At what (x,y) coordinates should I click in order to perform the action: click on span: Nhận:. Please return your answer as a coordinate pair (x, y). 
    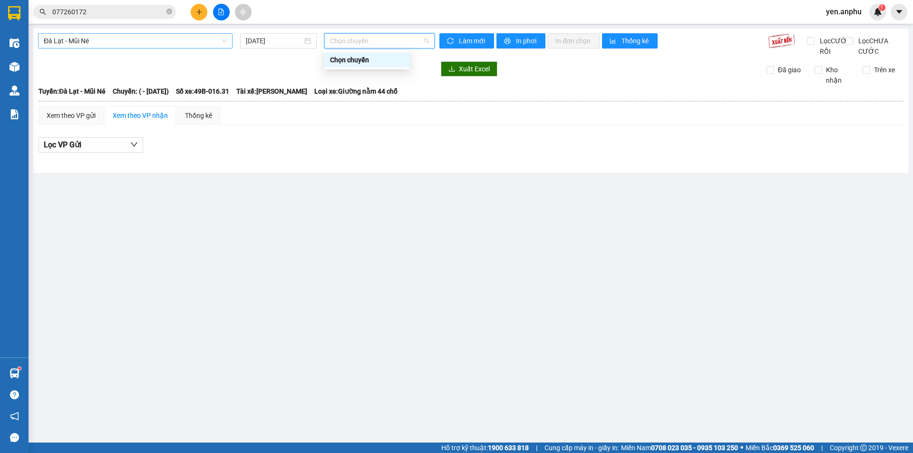
    Looking at the image, I should click on (123, 13).